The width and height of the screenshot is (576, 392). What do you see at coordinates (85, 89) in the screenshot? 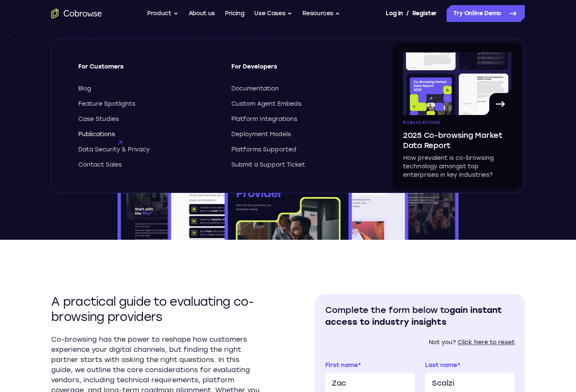
I see `span: Blog` at bounding box center [85, 89].